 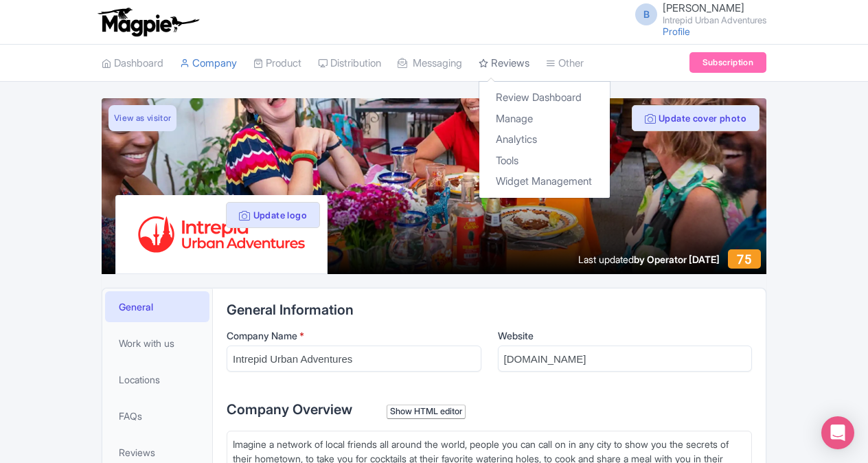 What do you see at coordinates (157, 379) in the screenshot?
I see `a: Locations` at bounding box center [157, 379].